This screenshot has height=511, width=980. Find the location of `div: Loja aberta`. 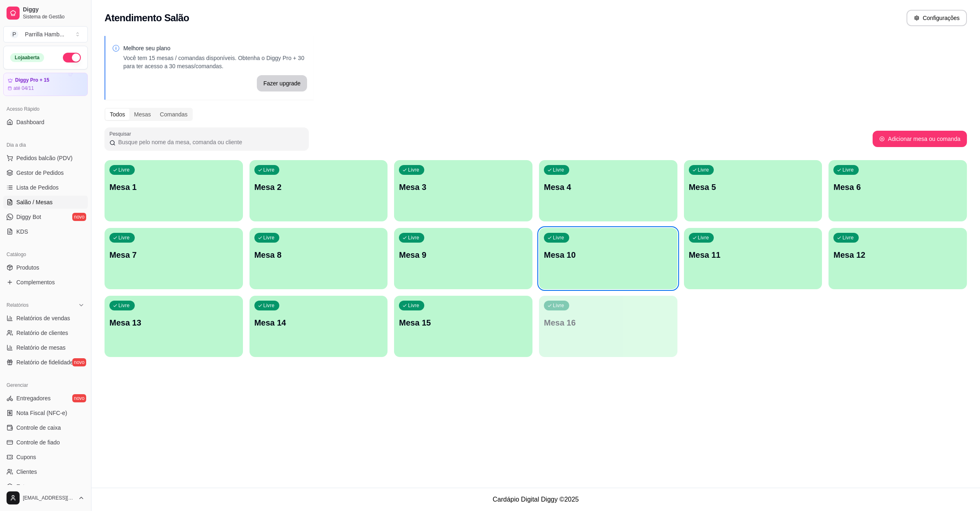

div: Loja aberta is located at coordinates (27, 58).